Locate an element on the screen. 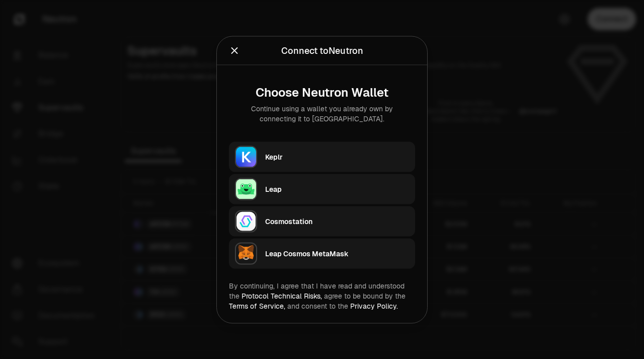  img: Cosmostation is located at coordinates (246, 221).